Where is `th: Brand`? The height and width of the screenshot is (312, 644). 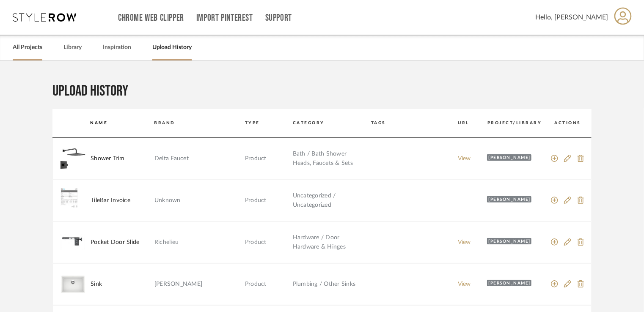
th: Brand is located at coordinates (199, 123).